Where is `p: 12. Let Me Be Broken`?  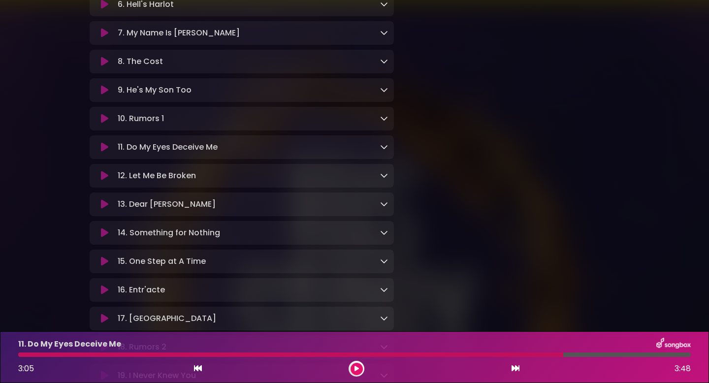 p: 12. Let Me Be Broken is located at coordinates (157, 176).